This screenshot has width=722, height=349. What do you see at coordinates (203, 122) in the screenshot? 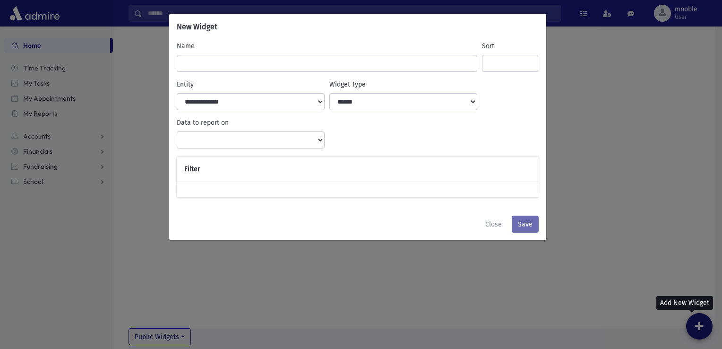
I see `label: Data to report on` at bounding box center [203, 122].